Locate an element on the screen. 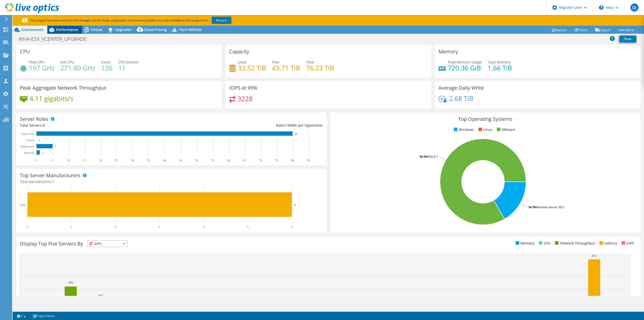 The width and height of the screenshot is (644, 320). a: More is located at coordinates (626, 29).